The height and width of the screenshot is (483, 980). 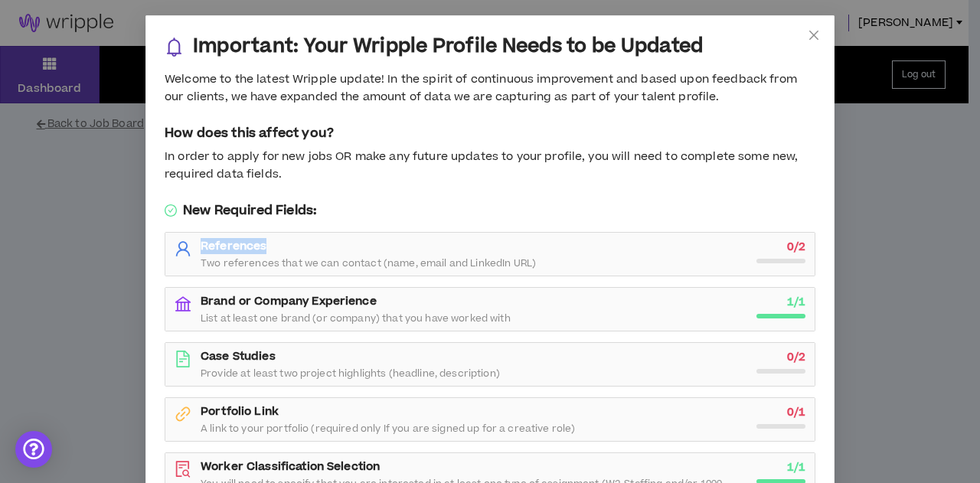 What do you see at coordinates (388, 429) in the screenshot?
I see `span: A link to your portfolio (required only If you are signed up for a creative role)` at bounding box center [388, 429].